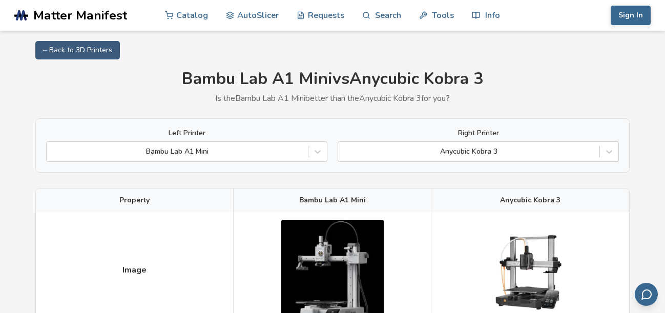 The height and width of the screenshot is (313, 665). What do you see at coordinates (53, 152) in the screenshot?
I see `input: Bambu Lab A1 Mini` at bounding box center [53, 152].